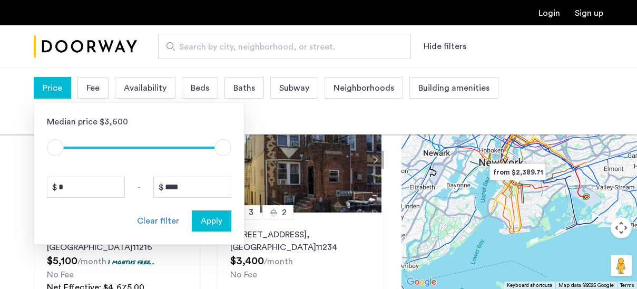  Describe the element at coordinates (445, 46) in the screenshot. I see `button: Show or hide filters` at that location.